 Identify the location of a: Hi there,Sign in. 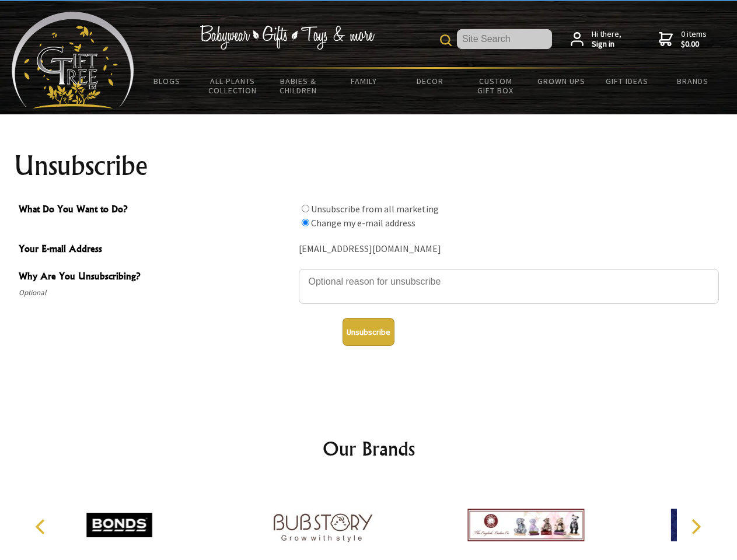
(596, 39).